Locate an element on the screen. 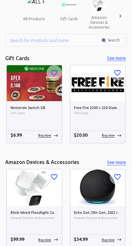  span: Search is located at coordinates (114, 40).